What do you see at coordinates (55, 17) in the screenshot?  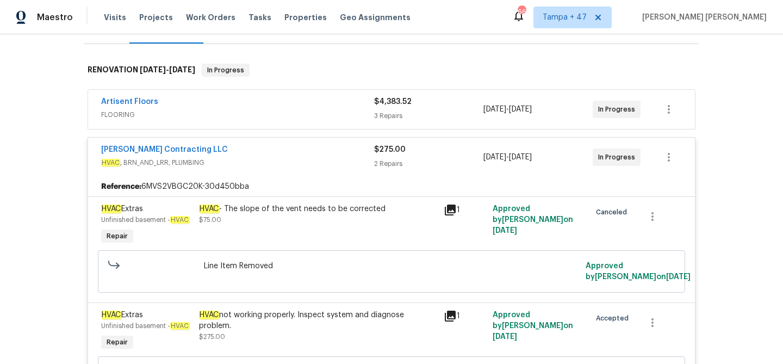 I see `span: Maestro` at bounding box center [55, 17].